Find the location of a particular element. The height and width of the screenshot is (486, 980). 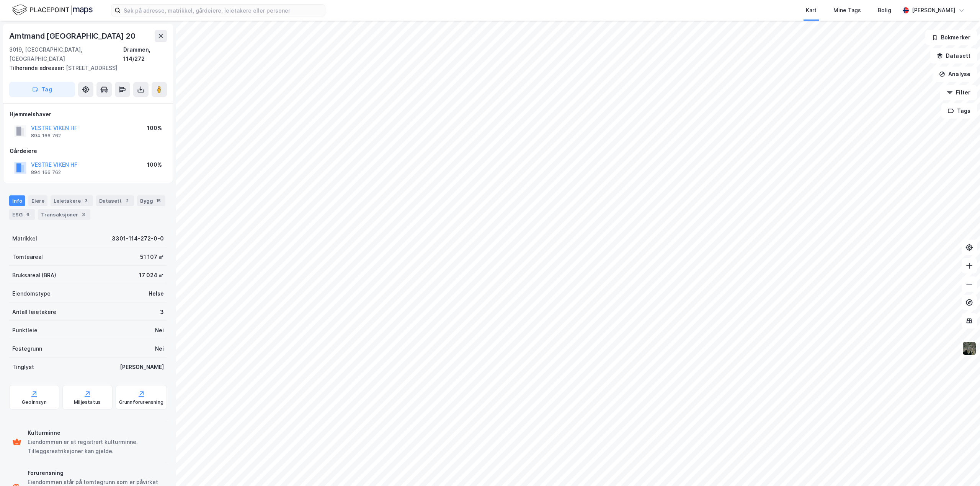

div: Chat Widget is located at coordinates (961, 468).